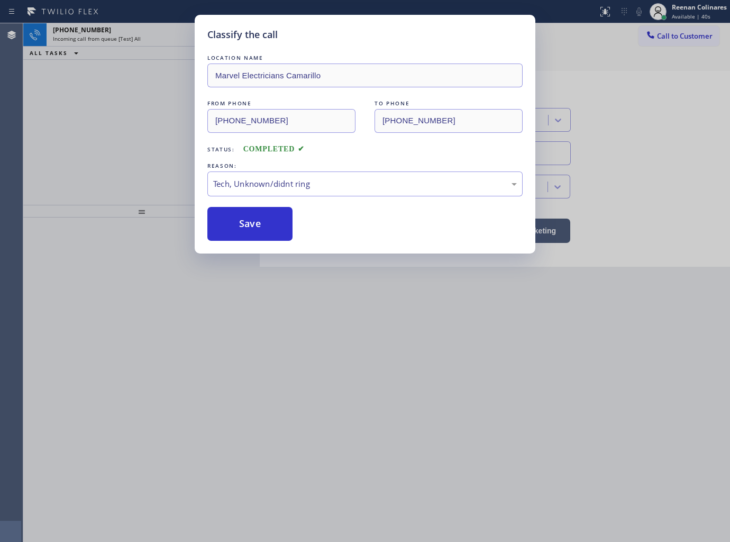 This screenshot has height=542, width=730. What do you see at coordinates (250, 224) in the screenshot?
I see `button: Save` at bounding box center [250, 224].